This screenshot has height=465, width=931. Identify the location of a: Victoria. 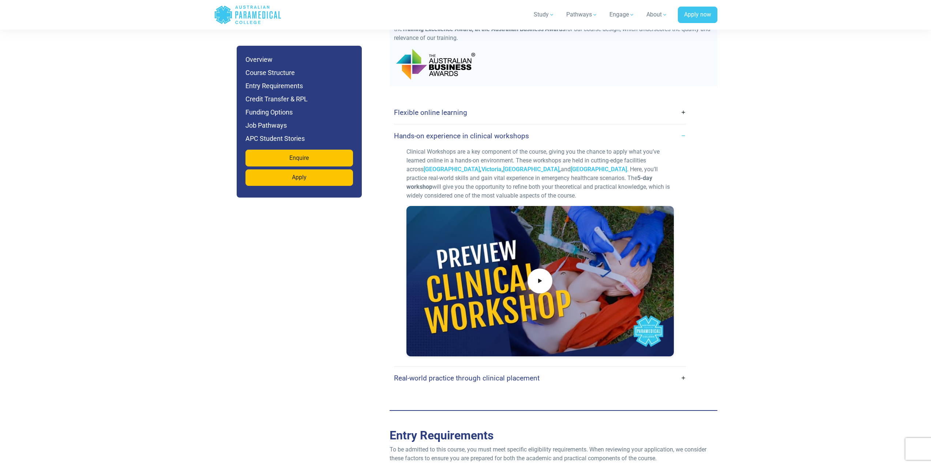
(491, 169).